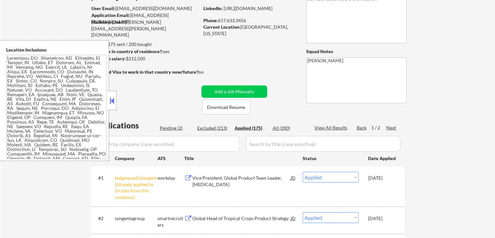 Image resolution: width=495 pixels, height=238 pixels. Describe the element at coordinates (145, 59) in the screenshot. I see `div: $212,500` at that location.